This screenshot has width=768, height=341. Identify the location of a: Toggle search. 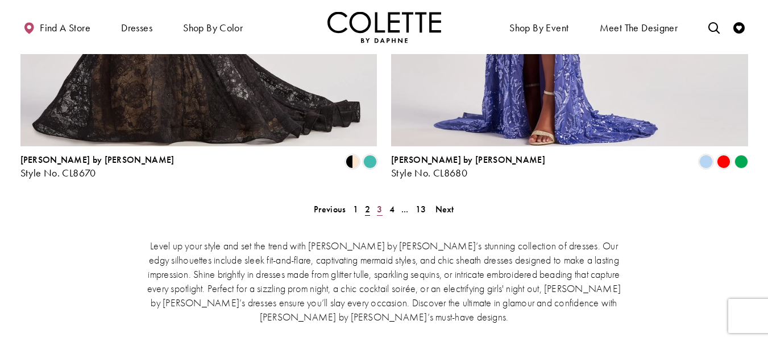
(714, 27).